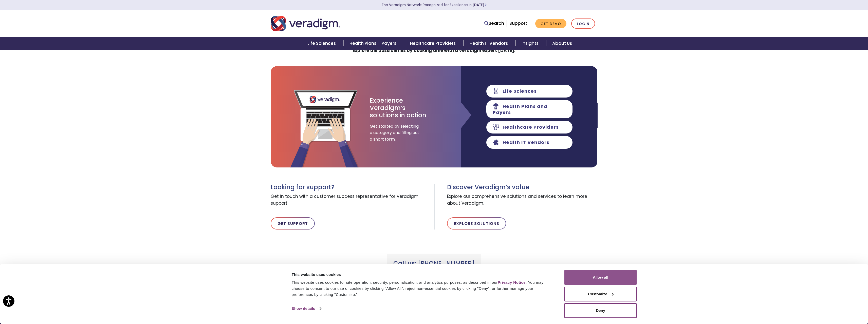 This screenshot has width=868, height=324. I want to click on span: Learn More, so click(485, 5).